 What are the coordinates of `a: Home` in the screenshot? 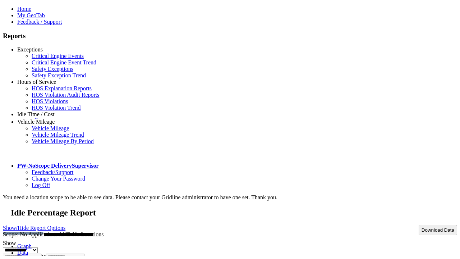 It's located at (24, 9).